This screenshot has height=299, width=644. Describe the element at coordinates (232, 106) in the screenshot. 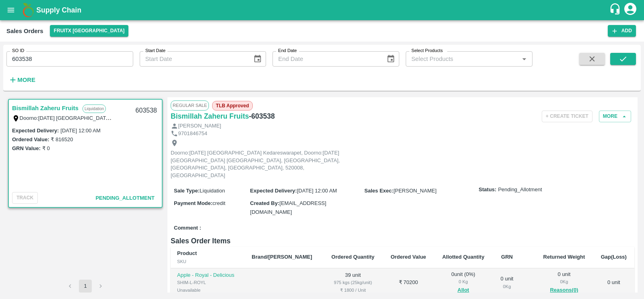

I see `span: TLB Approved` at that location.